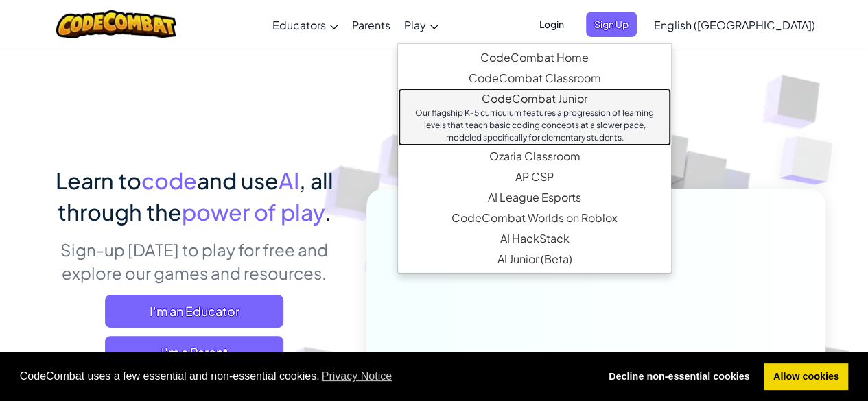  I want to click on span: I'm an Educator, so click(194, 311).